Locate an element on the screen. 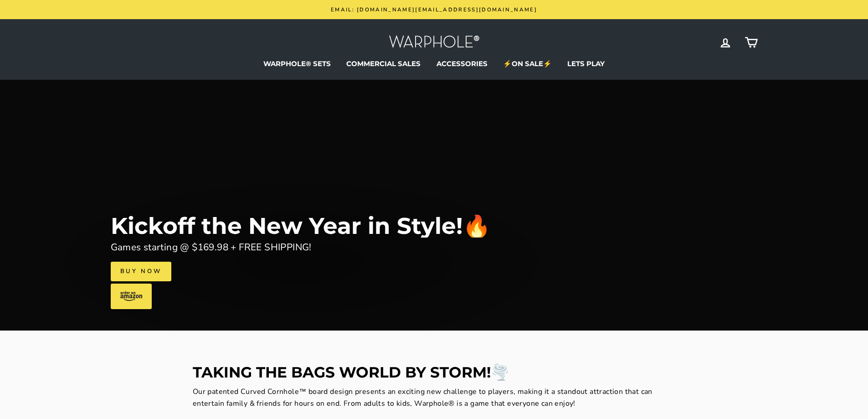  img: Warphole is located at coordinates (434, 42).